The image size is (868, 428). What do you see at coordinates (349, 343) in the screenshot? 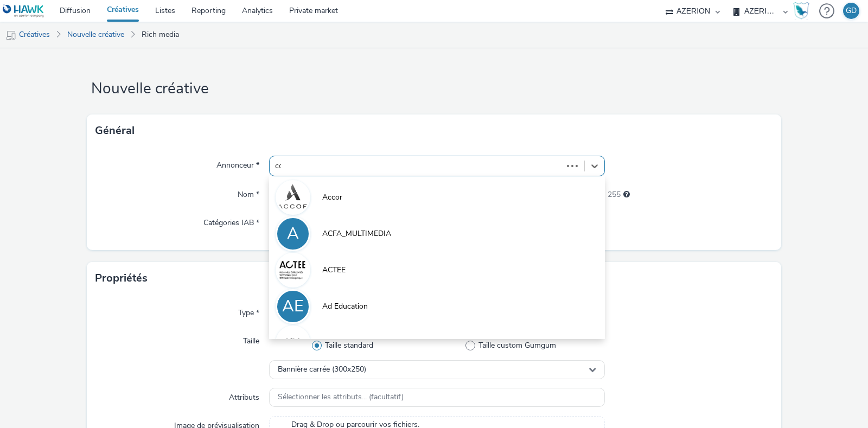
I see `span: ADA Cosmetics` at bounding box center [349, 343].